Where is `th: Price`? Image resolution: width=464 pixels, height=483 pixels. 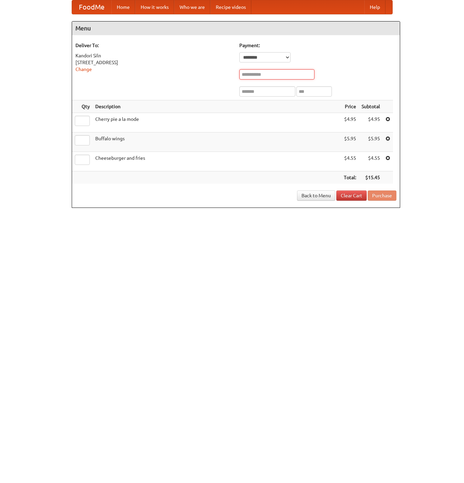
th: Price is located at coordinates (350, 106).